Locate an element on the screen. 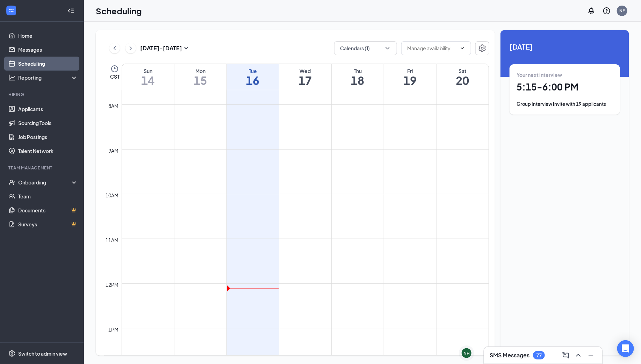  svg: Notifications is located at coordinates (591, 11).